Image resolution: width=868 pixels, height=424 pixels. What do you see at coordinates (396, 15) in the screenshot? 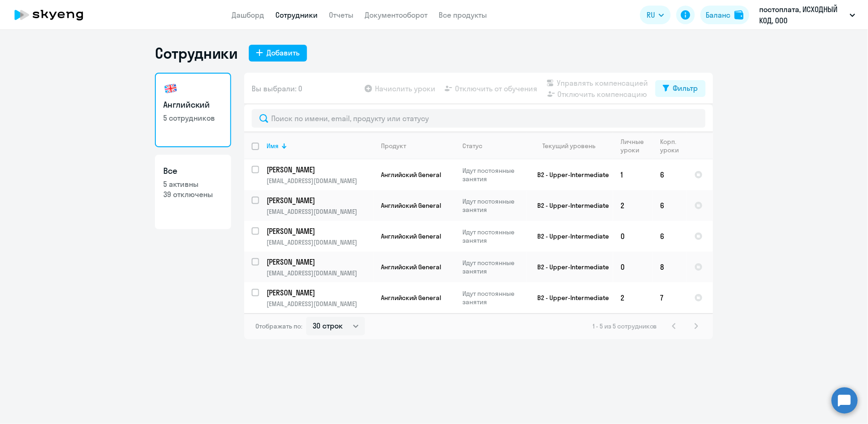
I see `a: Документооборот` at bounding box center [396, 15].